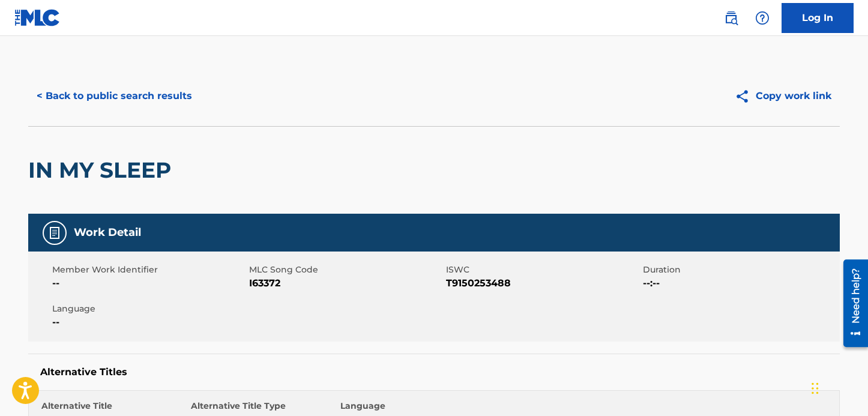 The height and width of the screenshot is (416, 868). Describe the element at coordinates (103, 170) in the screenshot. I see `h2: IN MY SLEEP` at that location.